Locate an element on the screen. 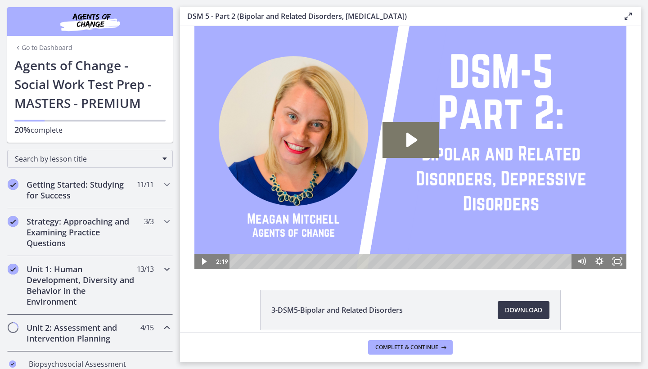 This screenshot has width=648, height=369. button: Play Video is located at coordinates (23, 235).